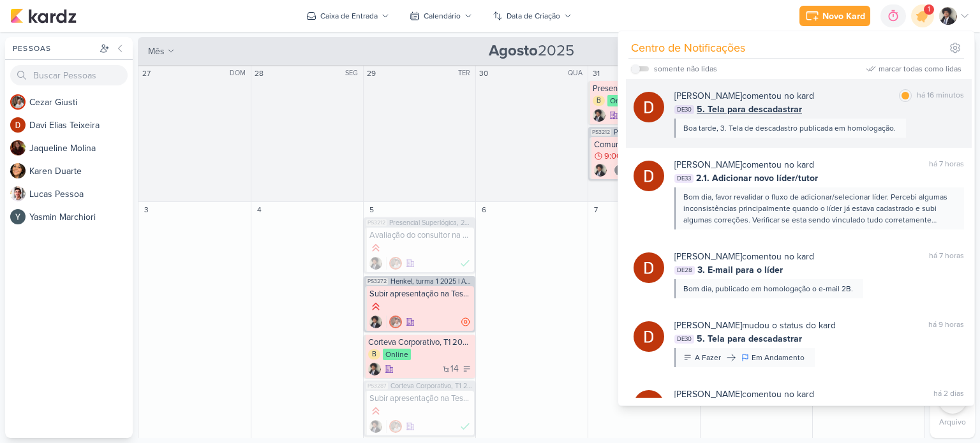  I want to click on span: 9:00, so click(613, 156).